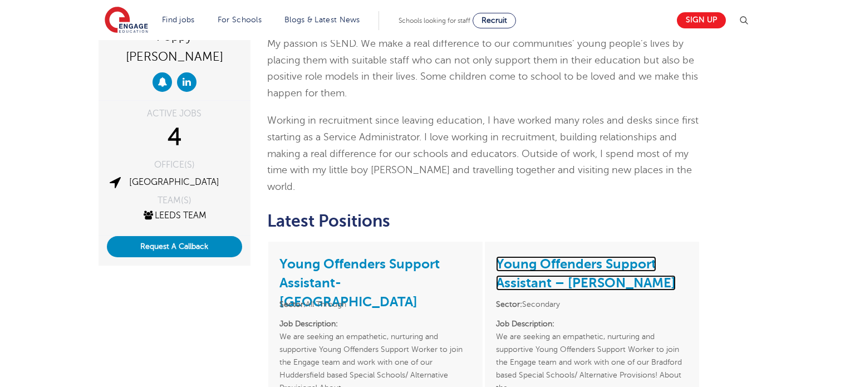 This screenshot has height=387, width=855. I want to click on span: Recruit, so click(494, 20).